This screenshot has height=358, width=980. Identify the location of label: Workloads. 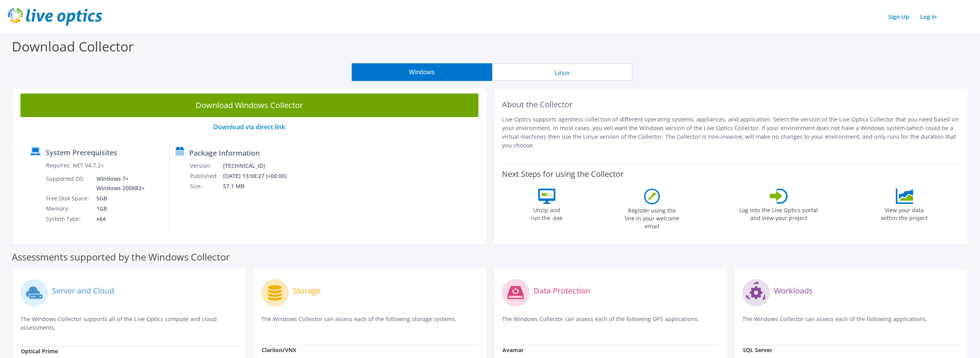
(793, 291).